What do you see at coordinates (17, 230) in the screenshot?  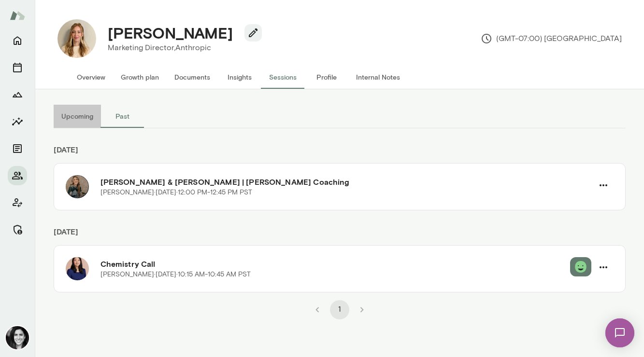 I see `button: Manage` at bounding box center [17, 230].